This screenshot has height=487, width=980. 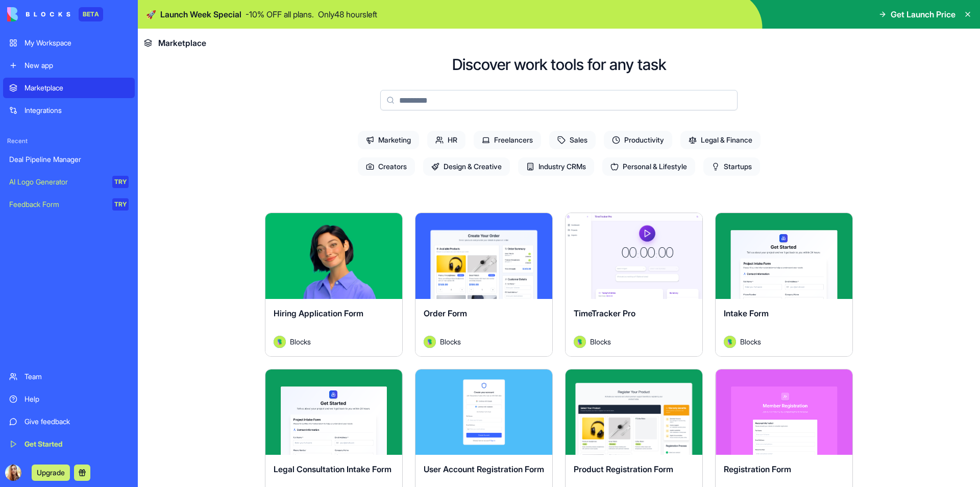 What do you see at coordinates (39, 14) in the screenshot?
I see `img: logo` at bounding box center [39, 14].